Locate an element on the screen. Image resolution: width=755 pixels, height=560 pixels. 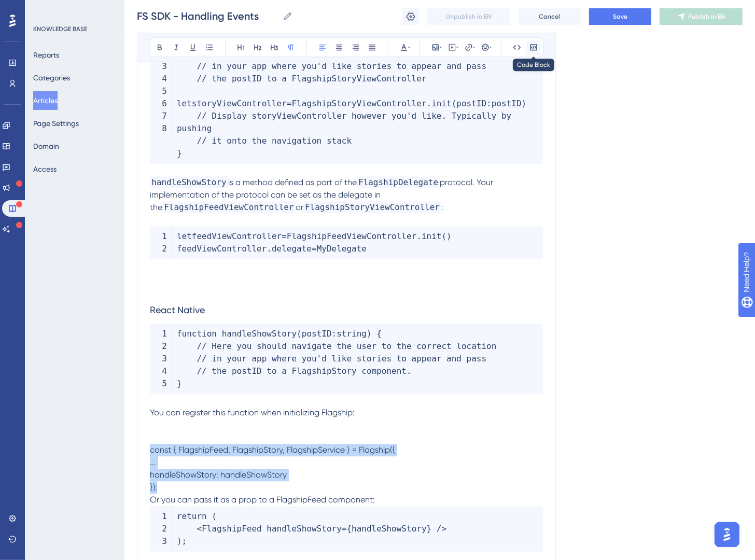
span: is a method defined as part of the is located at coordinates (292, 182).